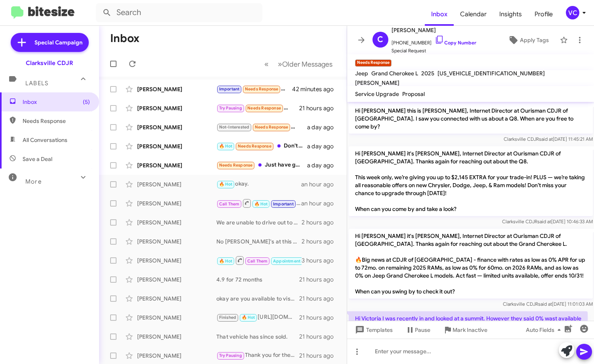 The width and height of the screenshot is (594, 364). I want to click on span: Not-Interested, so click(234, 127).